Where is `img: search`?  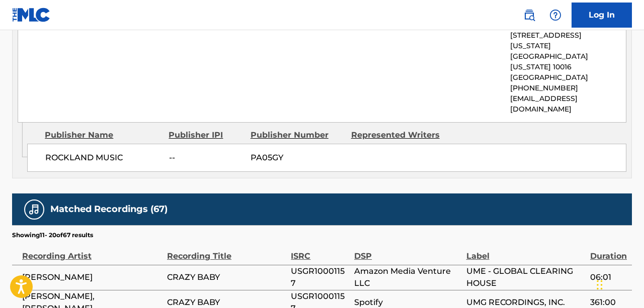
img: search is located at coordinates (529, 15).